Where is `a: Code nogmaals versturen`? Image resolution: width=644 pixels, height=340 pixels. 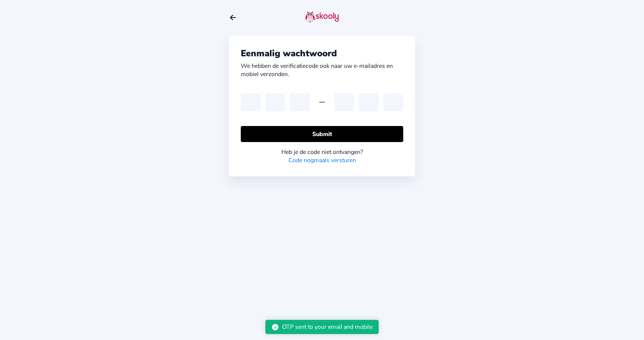 a: Code nogmaals versturen is located at coordinates (322, 160).